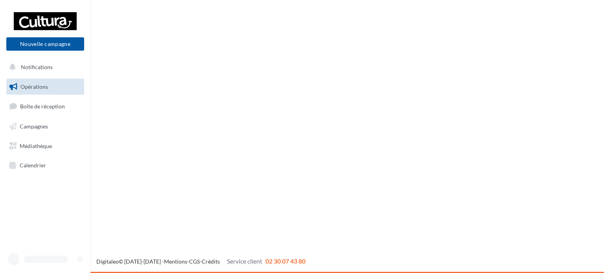 Image resolution: width=604 pixels, height=273 pixels. Describe the element at coordinates (45, 87) in the screenshot. I see `a: Opérations` at that location.